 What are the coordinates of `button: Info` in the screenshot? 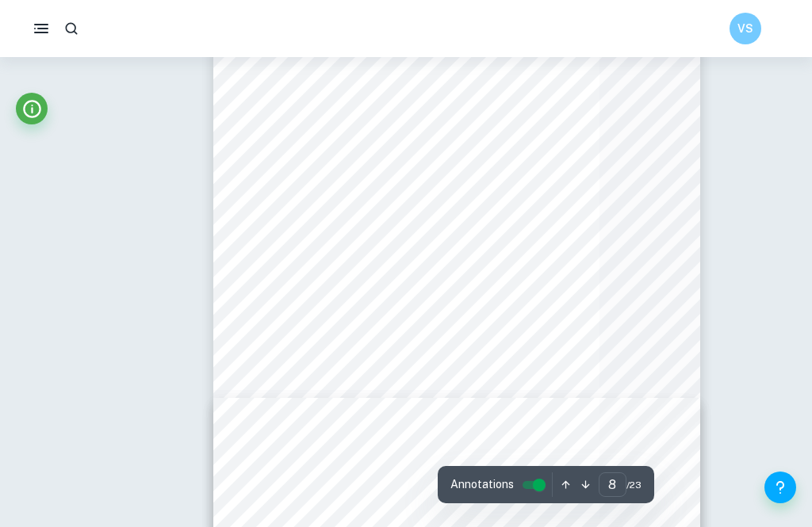 It's located at (32, 108).